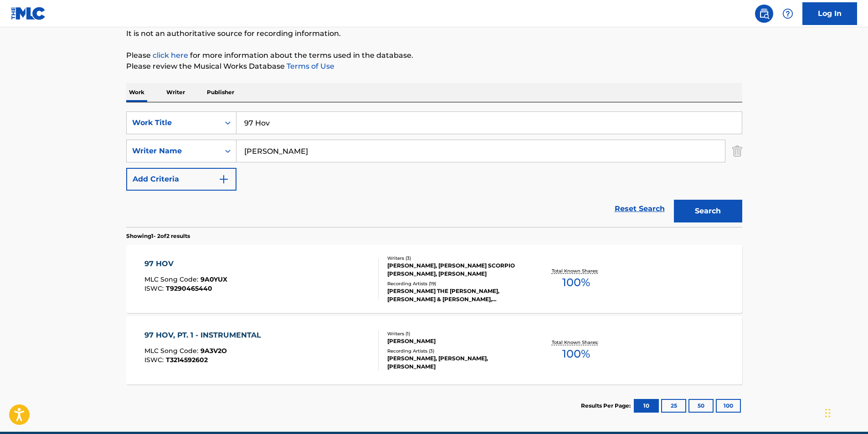  What do you see at coordinates (181, 179) in the screenshot?
I see `button: Add Criteria` at bounding box center [181, 179].